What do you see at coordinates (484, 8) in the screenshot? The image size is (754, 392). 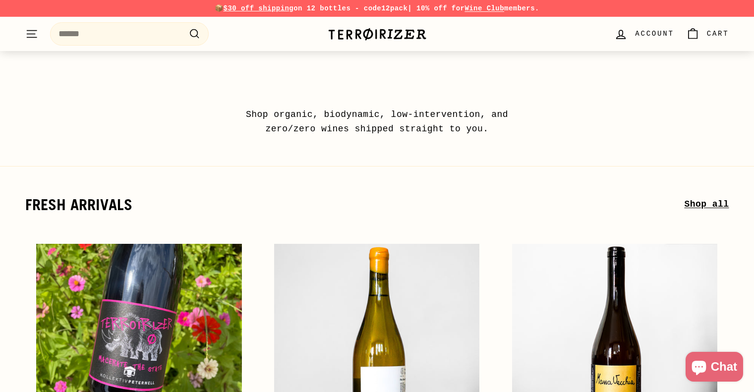 I see `a: Wine Club` at bounding box center [484, 8].